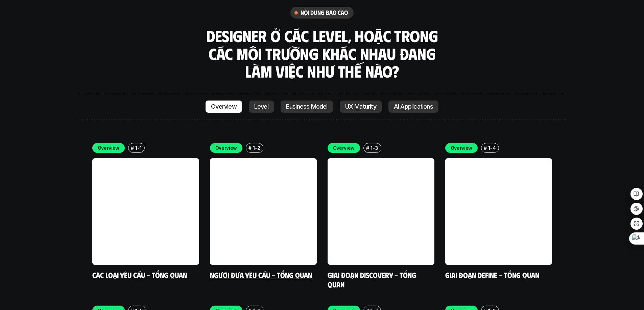 Image resolution: width=644 pixels, height=310 pixels. What do you see at coordinates (322, 53) in the screenshot?
I see `h3: Designer ở các level, hoặc trong các môi trường khác nhau đang làm việc như thế nào?` at bounding box center [322, 53].